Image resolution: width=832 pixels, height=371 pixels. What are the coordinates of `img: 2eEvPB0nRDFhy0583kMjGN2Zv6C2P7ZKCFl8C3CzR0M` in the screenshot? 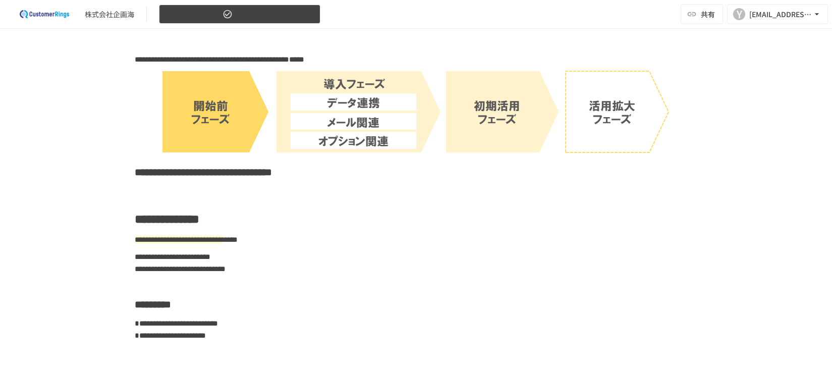 It's located at (44, 14).